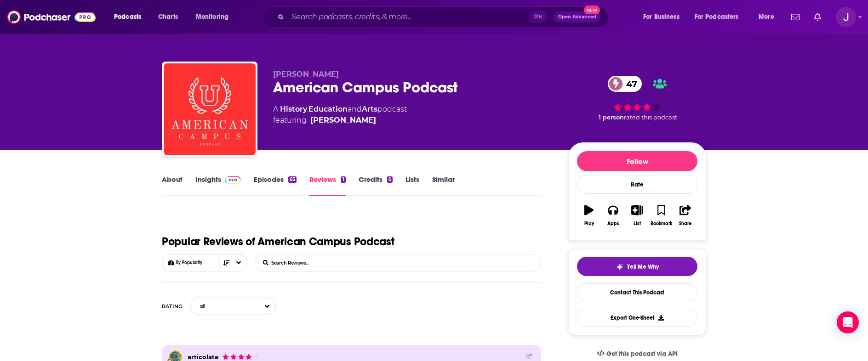  I want to click on div: Bookmark, so click(661, 224).